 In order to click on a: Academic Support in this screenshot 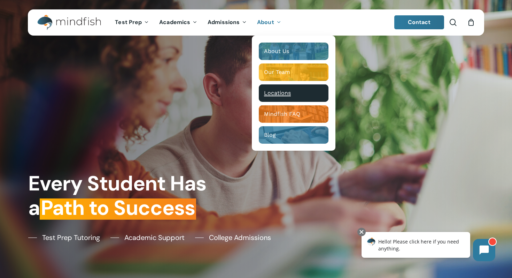, I will do `click(147, 237)`.